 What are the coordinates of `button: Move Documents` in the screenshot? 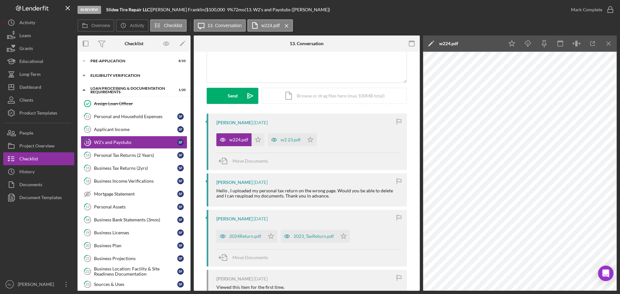 It's located at (245, 161).